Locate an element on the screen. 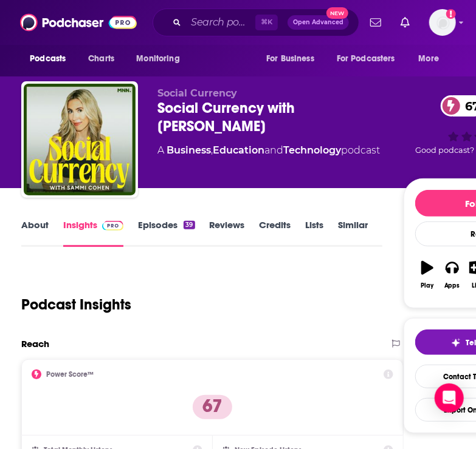  button: Play is located at coordinates (427, 275).